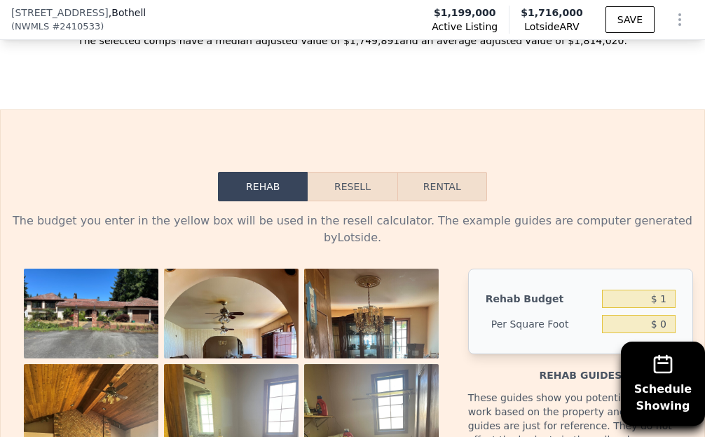 This screenshot has height=437, width=705. Describe the element at coordinates (465, 27) in the screenshot. I see `span: Active Listing` at that location.